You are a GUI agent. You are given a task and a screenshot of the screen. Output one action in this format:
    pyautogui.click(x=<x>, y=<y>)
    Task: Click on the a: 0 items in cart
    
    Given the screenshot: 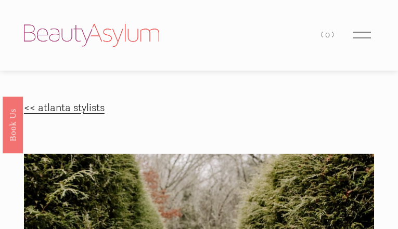 What is the action you would take?
    pyautogui.click(x=328, y=35)
    